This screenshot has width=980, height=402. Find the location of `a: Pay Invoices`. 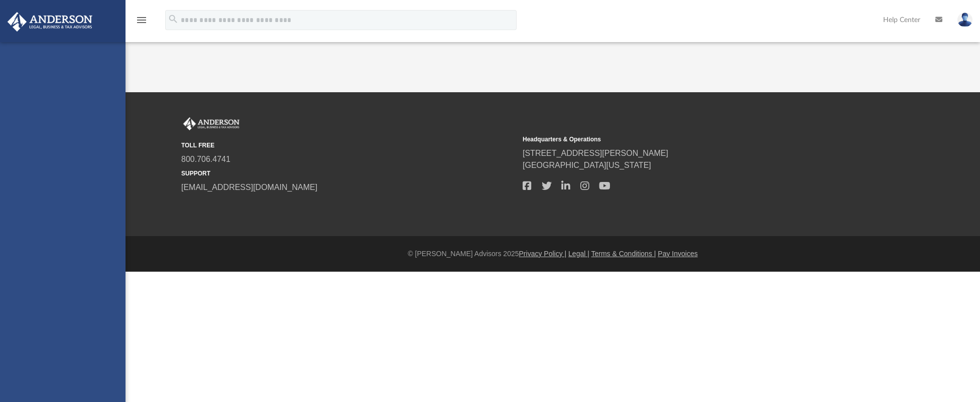

a: Pay Invoices is located at coordinates (677, 254).